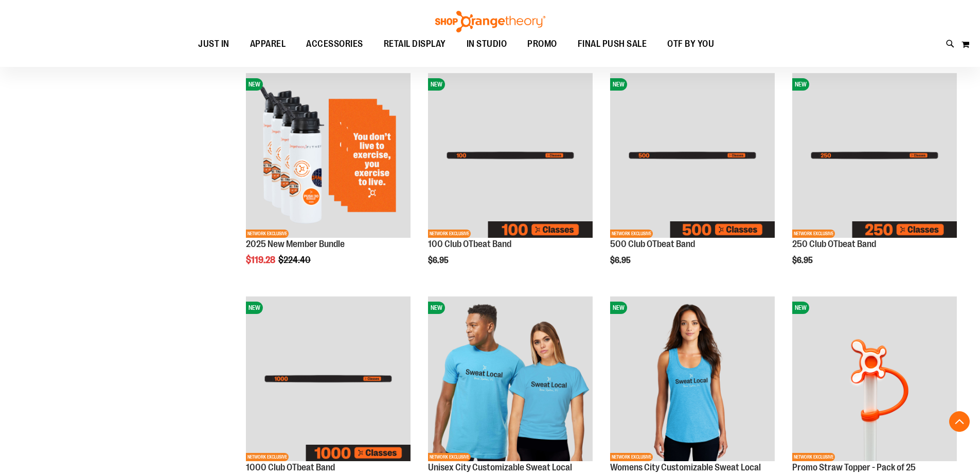  Describe the element at coordinates (875, 155) in the screenshot. I see `img: Image of 250 Club OTbeat Band` at that location.